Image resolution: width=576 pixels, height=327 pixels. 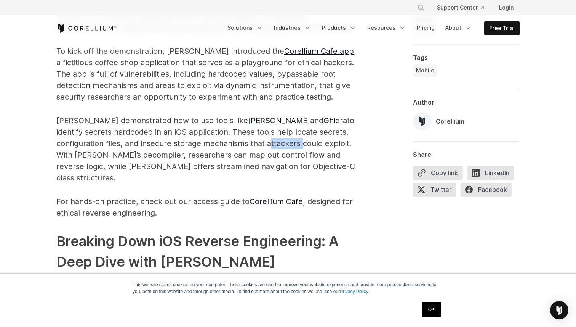 I want to click on a: Corellium Cafe app, so click(x=319, y=51).